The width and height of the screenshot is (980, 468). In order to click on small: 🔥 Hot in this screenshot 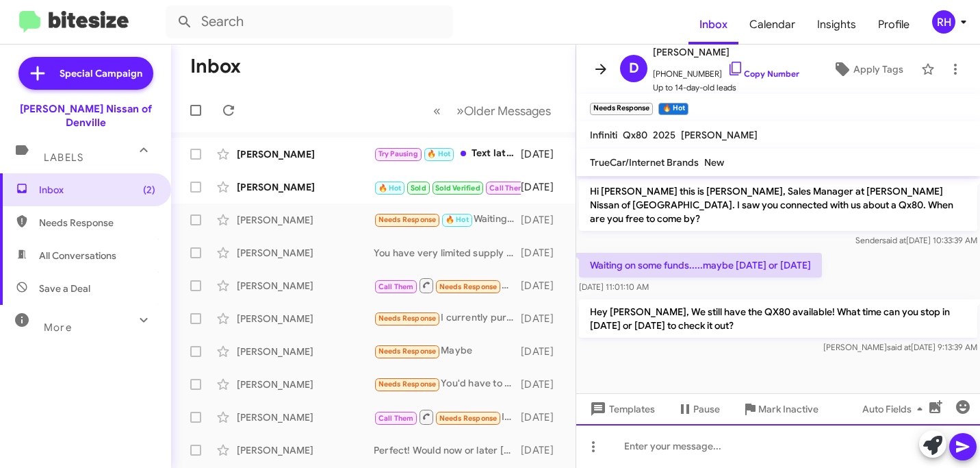, I will do `click(673, 109)`.